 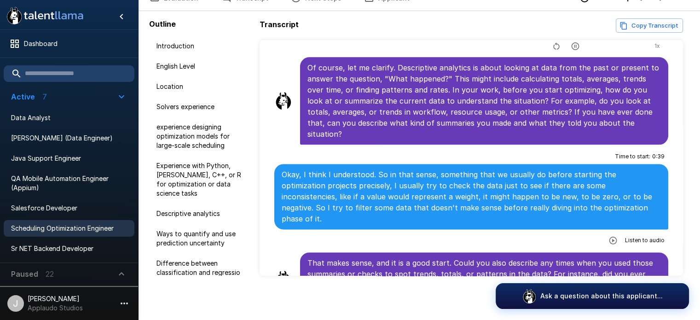 I want to click on b: Transcript, so click(x=279, y=24).